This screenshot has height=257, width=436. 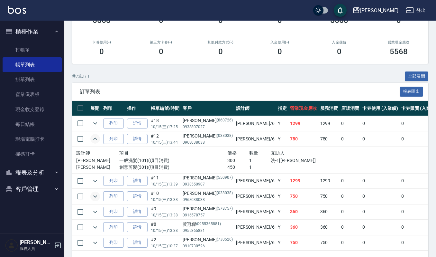 What do you see at coordinates (113, 108) in the screenshot?
I see `th: 列印` at bounding box center [113, 108].